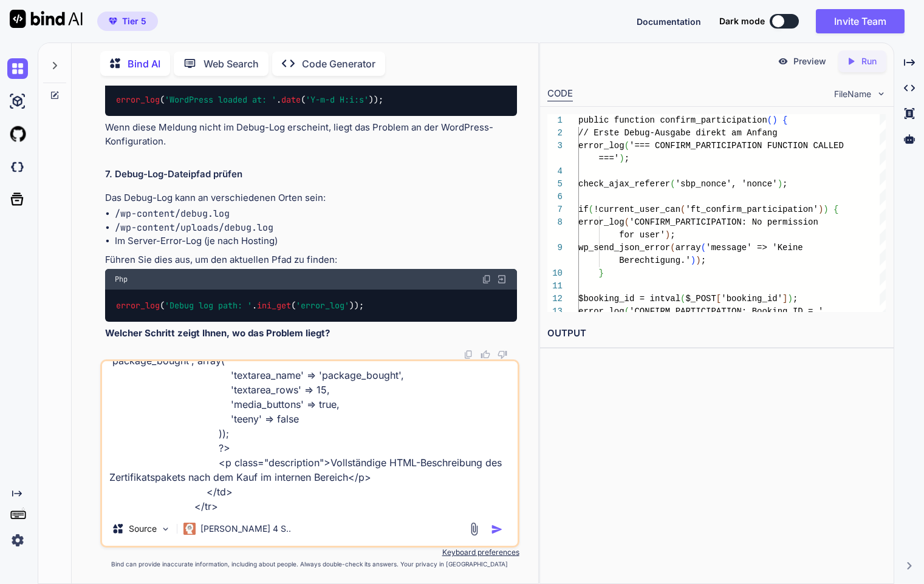 The height and width of the screenshot is (584, 924). I want to click on div: CODE, so click(561, 94).